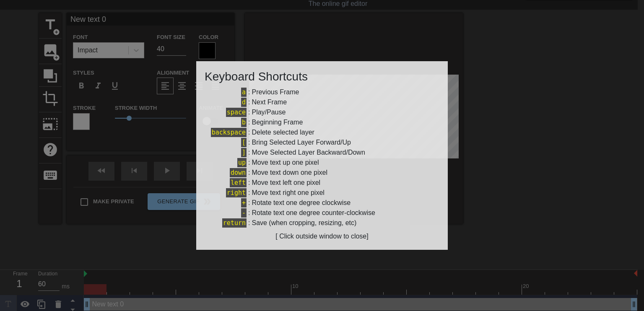 The width and height of the screenshot is (644, 311). I want to click on div: Save (when cropping, resizing, etc), so click(304, 223).